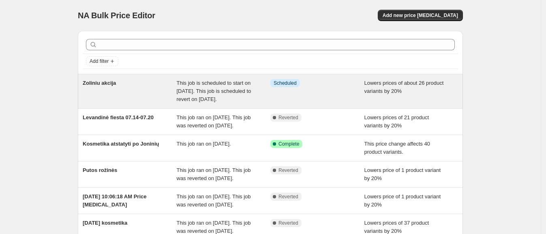 This screenshot has height=234, width=546. What do you see at coordinates (397, 121) in the screenshot?
I see `span: Lowers prices of 21 product variants by 20%` at bounding box center [397, 121].